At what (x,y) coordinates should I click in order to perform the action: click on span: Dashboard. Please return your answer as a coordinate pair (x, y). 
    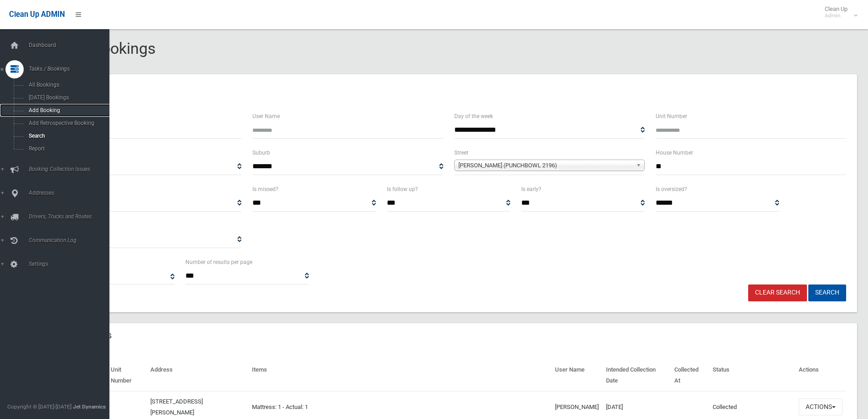
    Looking at the image, I should click on (71, 45).